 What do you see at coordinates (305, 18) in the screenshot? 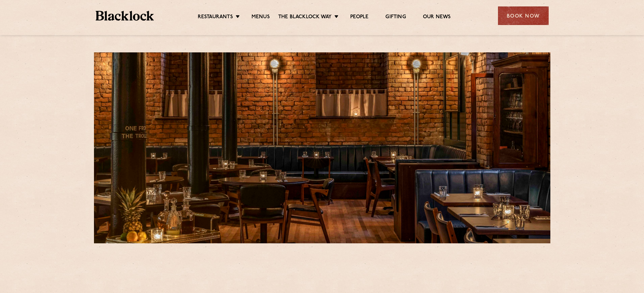
I see `a: The Blacklock Way` at bounding box center [305, 18].